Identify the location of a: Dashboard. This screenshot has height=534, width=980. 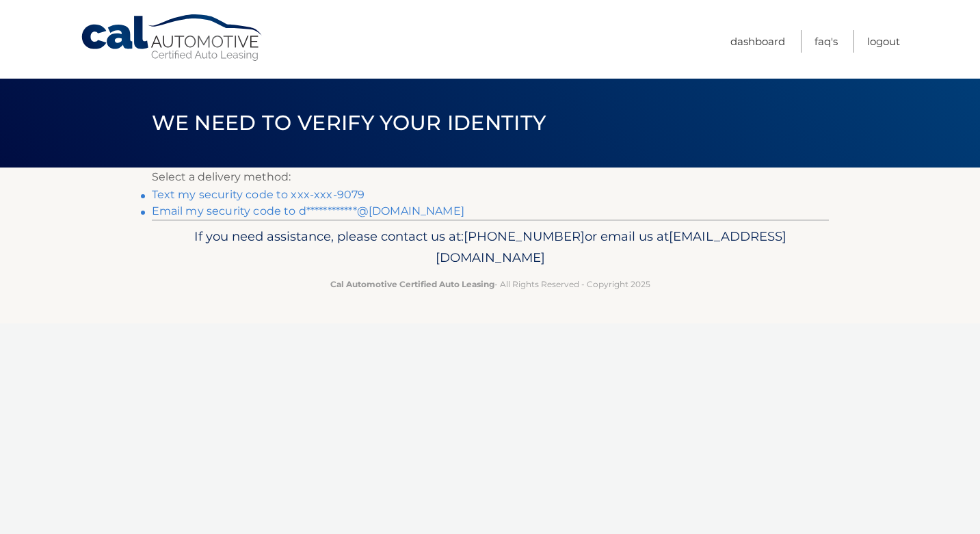
(758, 41).